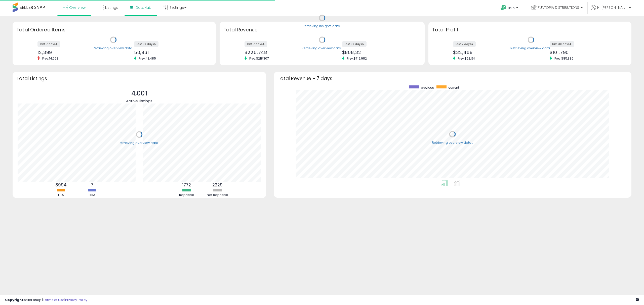 The image size is (644, 305). Describe the element at coordinates (112, 8) in the screenshot. I see `span: Listings` at that location.